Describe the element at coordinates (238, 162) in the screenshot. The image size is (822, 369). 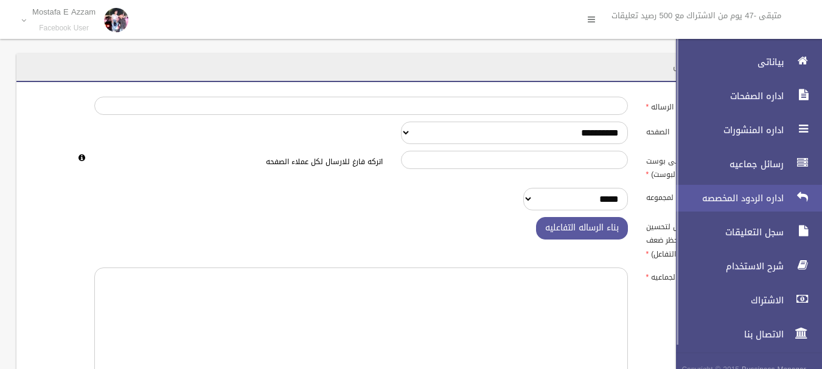
I see `h6: اتركه فارغ للارسال لكل عملاء الصفحه` at that location.